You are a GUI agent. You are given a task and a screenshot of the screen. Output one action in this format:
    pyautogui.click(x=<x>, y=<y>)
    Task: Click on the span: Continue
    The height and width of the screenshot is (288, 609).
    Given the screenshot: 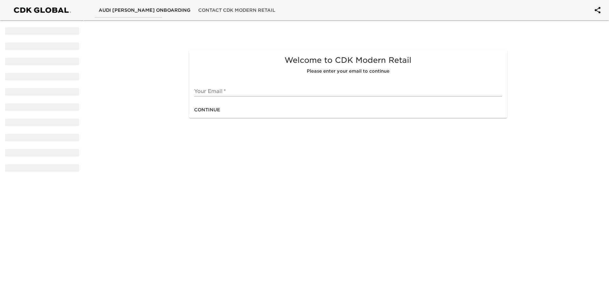 What is the action you would take?
    pyautogui.click(x=207, y=110)
    